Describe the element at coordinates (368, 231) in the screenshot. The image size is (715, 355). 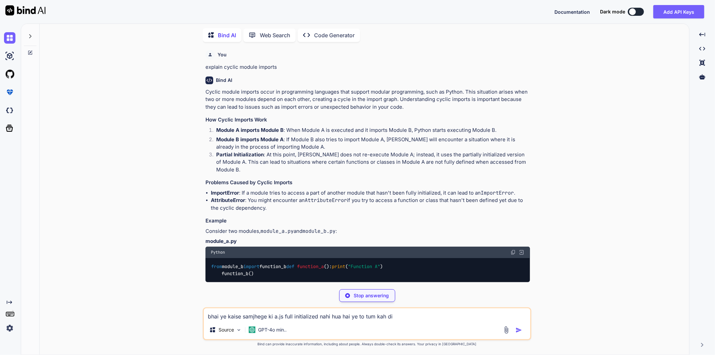
I see `p: Consider two modules, and :` at that location.